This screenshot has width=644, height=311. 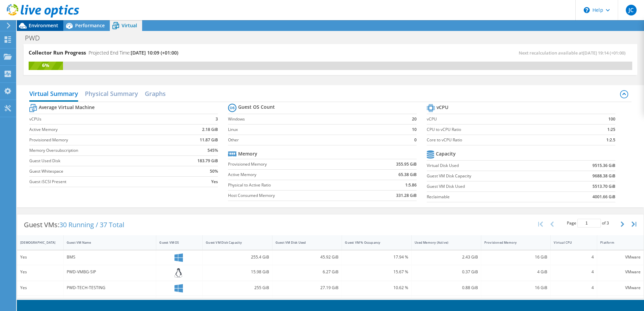 I want to click on label: Windows, so click(x=313, y=119).